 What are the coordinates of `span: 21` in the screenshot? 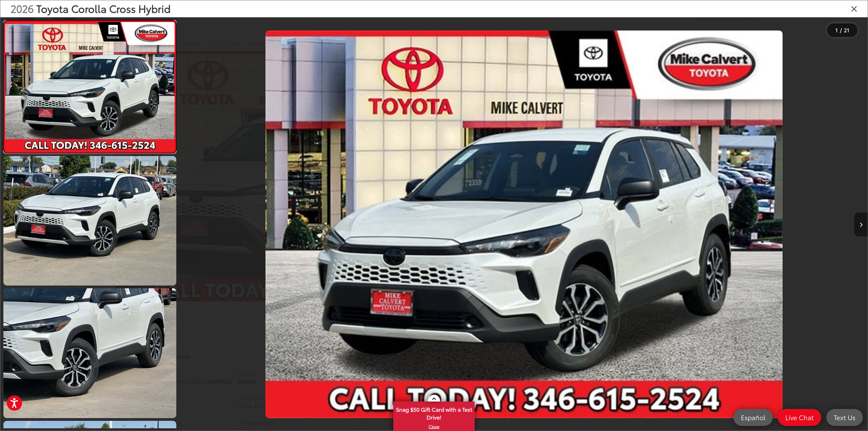 It's located at (847, 30).